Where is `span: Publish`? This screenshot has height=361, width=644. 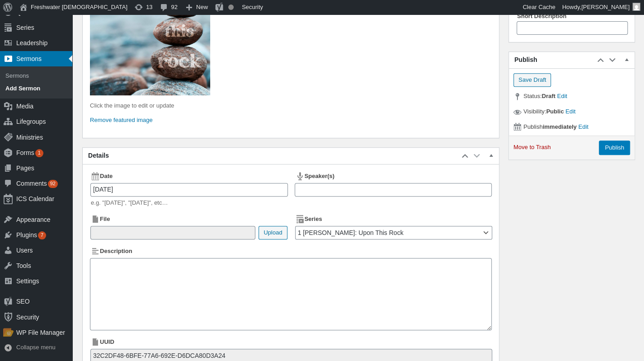
span: Publish is located at coordinates (546, 127).